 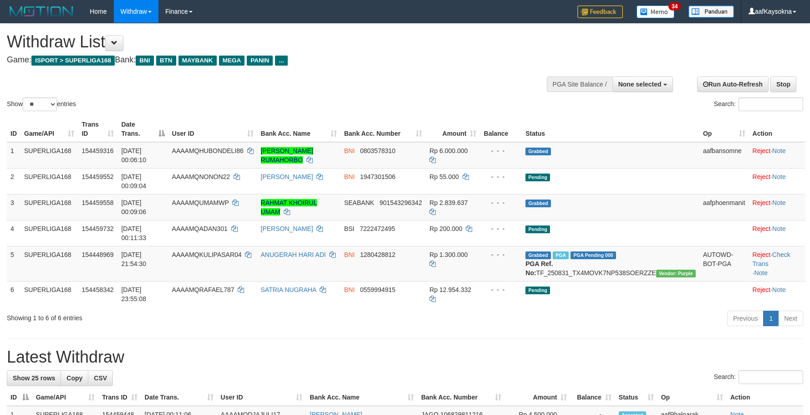 What do you see at coordinates (40, 104) in the screenshot?
I see `select: Showentries` at bounding box center [40, 104].